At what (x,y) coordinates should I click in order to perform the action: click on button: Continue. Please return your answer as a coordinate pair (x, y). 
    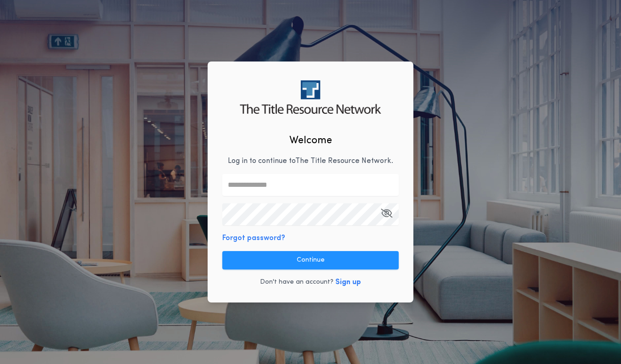
    Looking at the image, I should click on (311, 260).